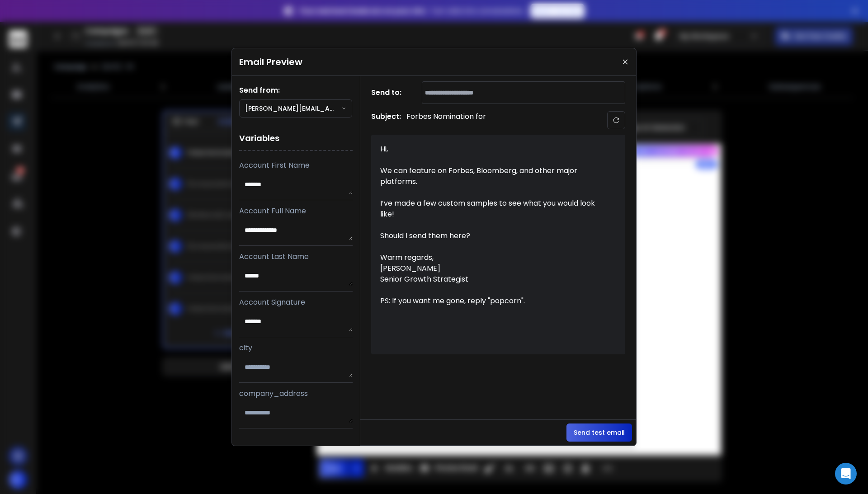 The width and height of the screenshot is (868, 494). What do you see at coordinates (295, 303) in the screenshot?
I see `p: Account Signature` at bounding box center [295, 303].